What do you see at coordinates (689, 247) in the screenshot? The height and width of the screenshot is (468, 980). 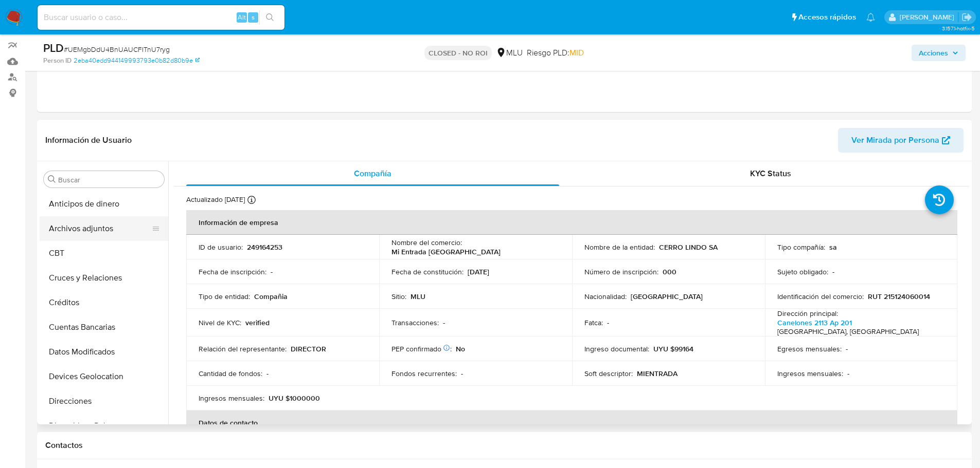 I see `p: CERRO LINDO SA` at bounding box center [689, 247].